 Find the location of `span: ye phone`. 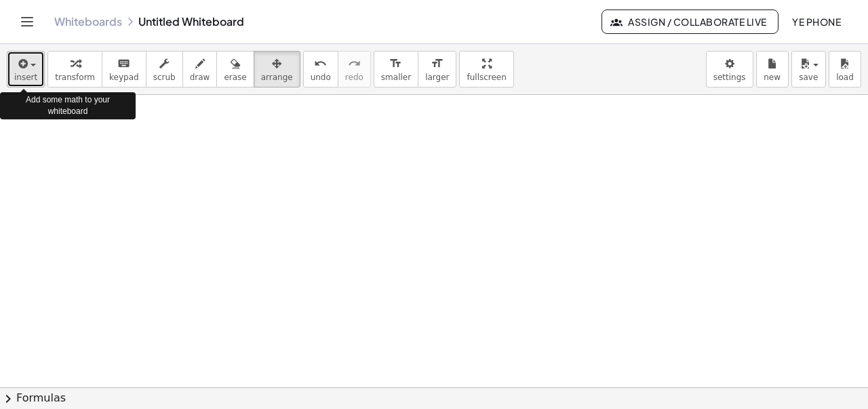

span: ye phone is located at coordinates (817, 21).